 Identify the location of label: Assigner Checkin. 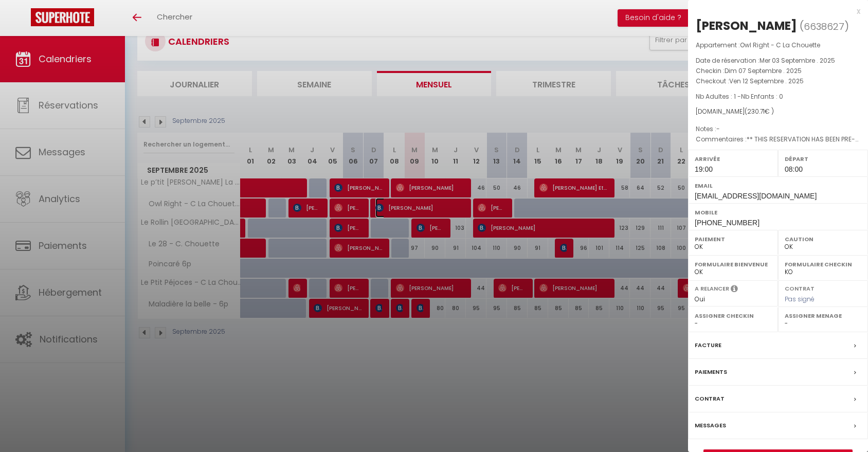
(732, 316).